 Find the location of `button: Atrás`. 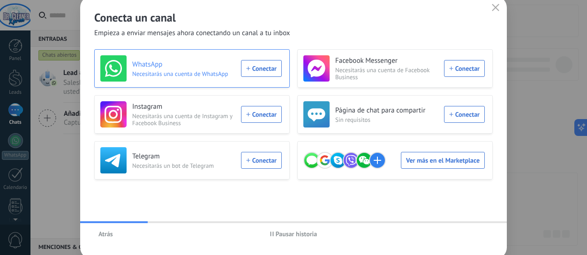

button: Atrás is located at coordinates (106, 234).